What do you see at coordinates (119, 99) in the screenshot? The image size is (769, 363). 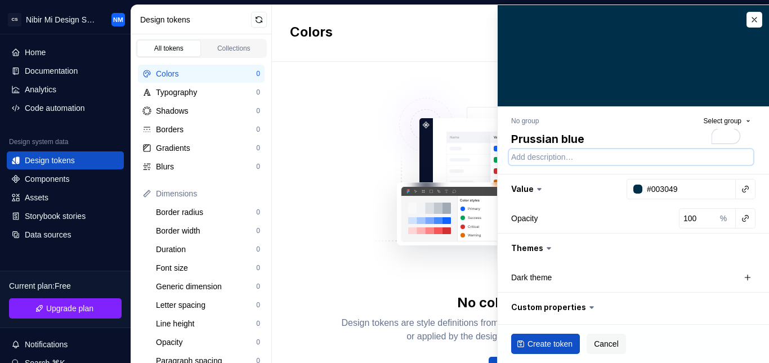 I see `button: Clip a selection (Select text first)` at bounding box center [119, 99].